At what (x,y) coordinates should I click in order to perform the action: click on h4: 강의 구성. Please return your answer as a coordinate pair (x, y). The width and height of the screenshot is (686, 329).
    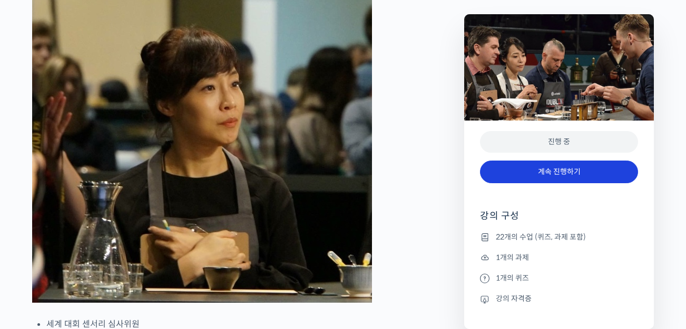
    Looking at the image, I should click on (559, 220).